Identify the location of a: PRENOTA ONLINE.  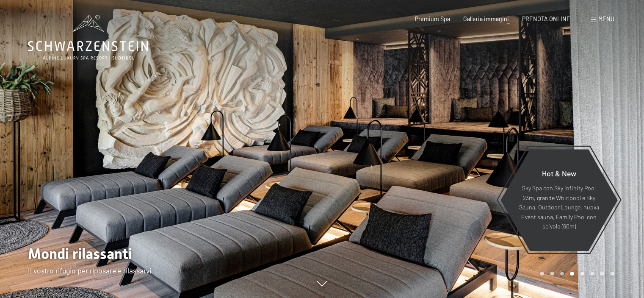
(546, 19).